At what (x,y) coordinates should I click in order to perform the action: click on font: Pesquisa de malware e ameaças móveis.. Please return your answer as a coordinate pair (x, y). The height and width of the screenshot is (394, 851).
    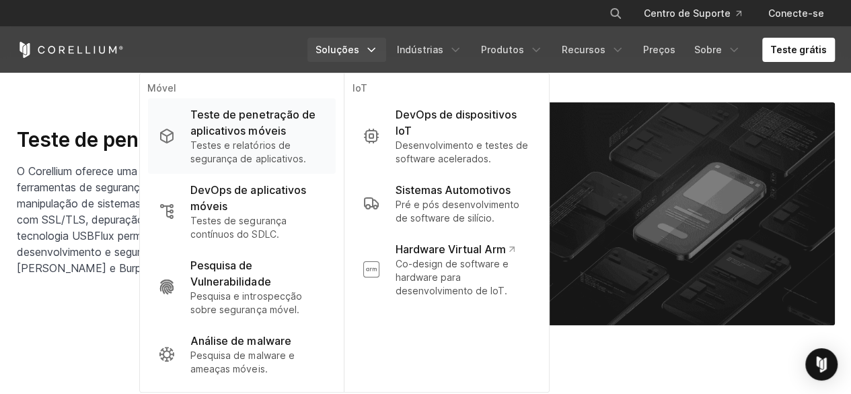
    Looking at the image, I should click on (242, 361).